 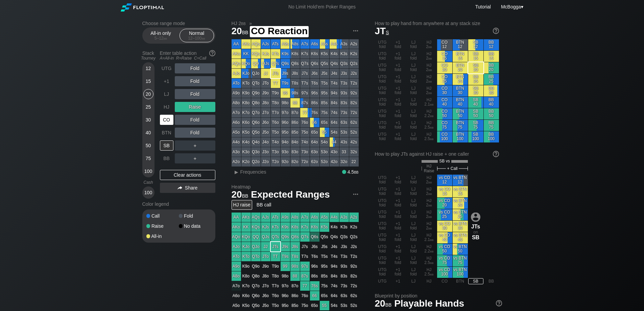 I want to click on div: 83s, so click(x=344, y=103).